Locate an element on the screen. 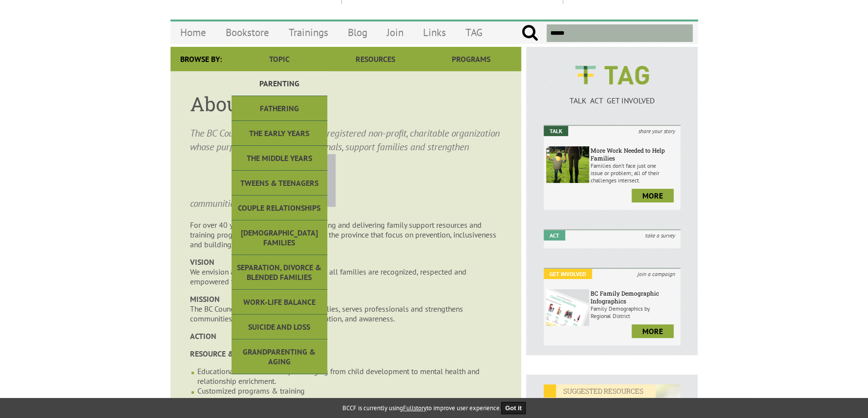  a: TAG is located at coordinates (474, 32).